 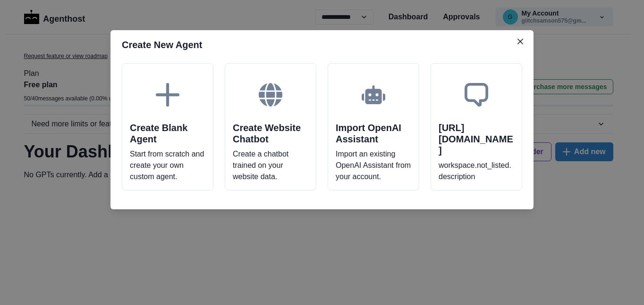 I want to click on p: Start from scratch and create your own custom agent., so click(x=167, y=166).